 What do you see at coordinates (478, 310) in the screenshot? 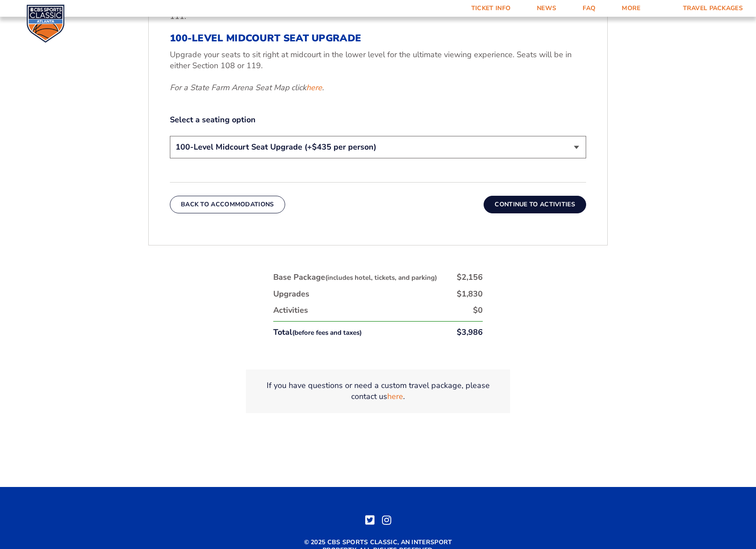
I see `div: $0` at bounding box center [478, 310].